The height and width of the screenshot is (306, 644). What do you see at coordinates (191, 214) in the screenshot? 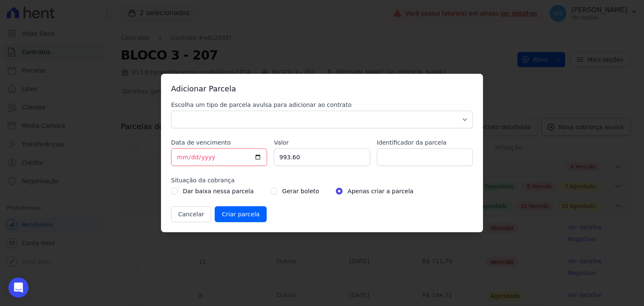
I see `button: Cancelar` at bounding box center [191, 214].